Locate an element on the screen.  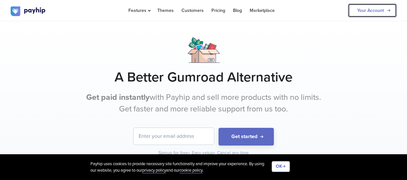
a: privacy policy is located at coordinates (154, 170).